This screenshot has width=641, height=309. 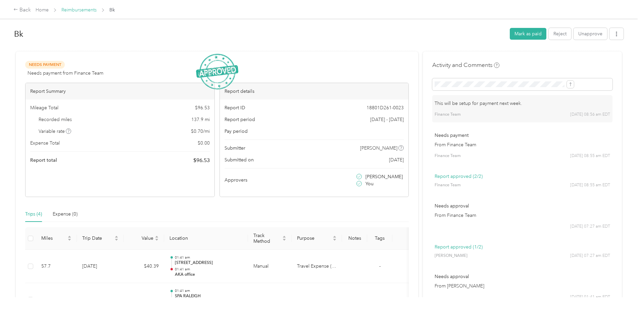 What do you see at coordinates (144, 266) in the screenshot?
I see `td: $40.39` at bounding box center [144, 266].